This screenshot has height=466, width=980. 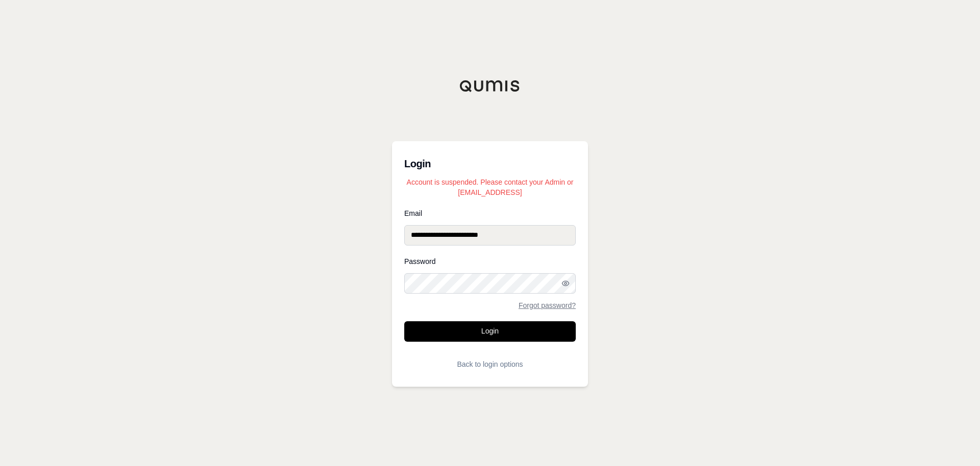 I want to click on button: Back to login options, so click(x=490, y=364).